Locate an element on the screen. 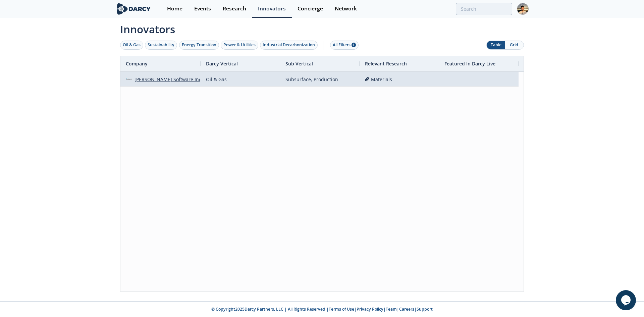 The width and height of the screenshot is (644, 317). div: Energy Transition is located at coordinates (199, 45).